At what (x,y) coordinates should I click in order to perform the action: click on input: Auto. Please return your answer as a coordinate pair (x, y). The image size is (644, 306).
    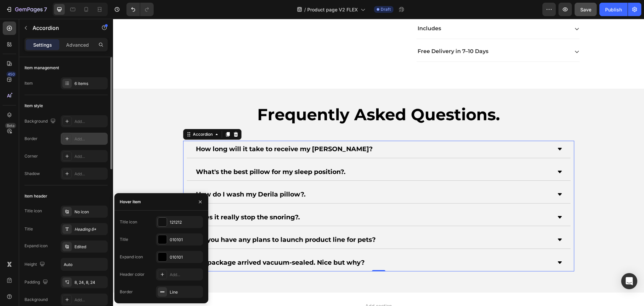
    Looking at the image, I should click on (84, 264).